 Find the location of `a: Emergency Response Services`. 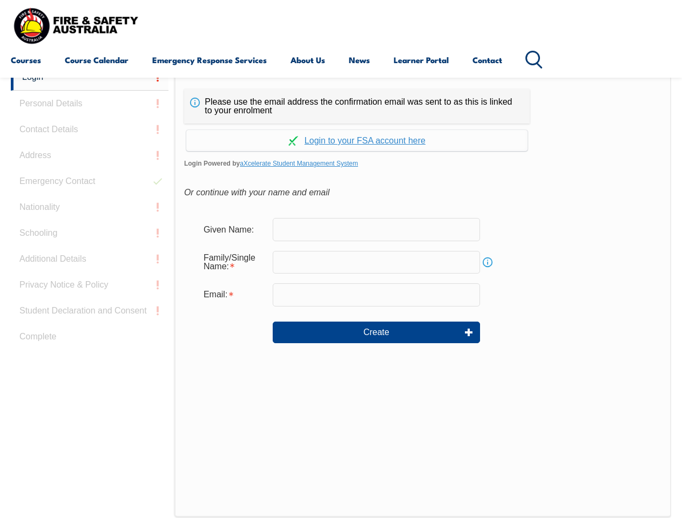

a: Emergency Response Services is located at coordinates (210, 60).